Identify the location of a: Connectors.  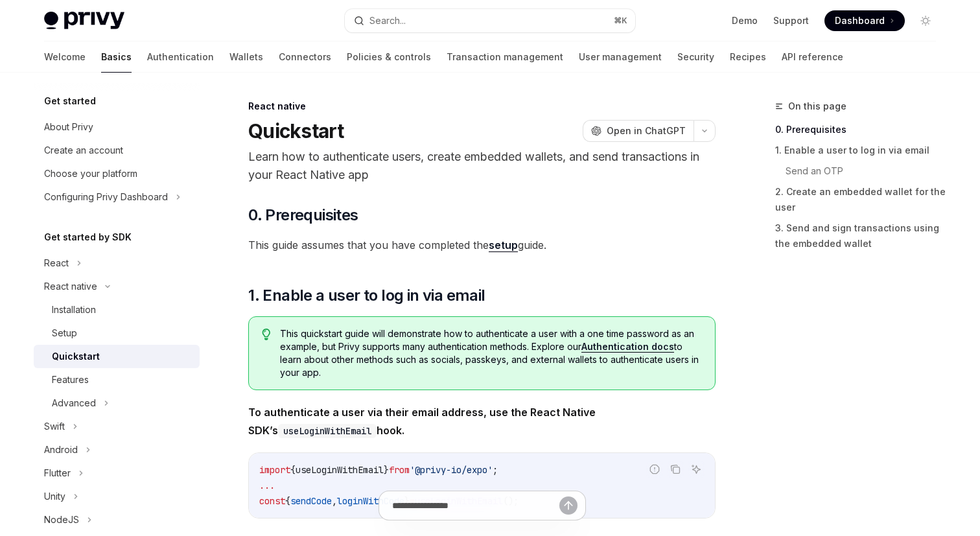
(305, 57).